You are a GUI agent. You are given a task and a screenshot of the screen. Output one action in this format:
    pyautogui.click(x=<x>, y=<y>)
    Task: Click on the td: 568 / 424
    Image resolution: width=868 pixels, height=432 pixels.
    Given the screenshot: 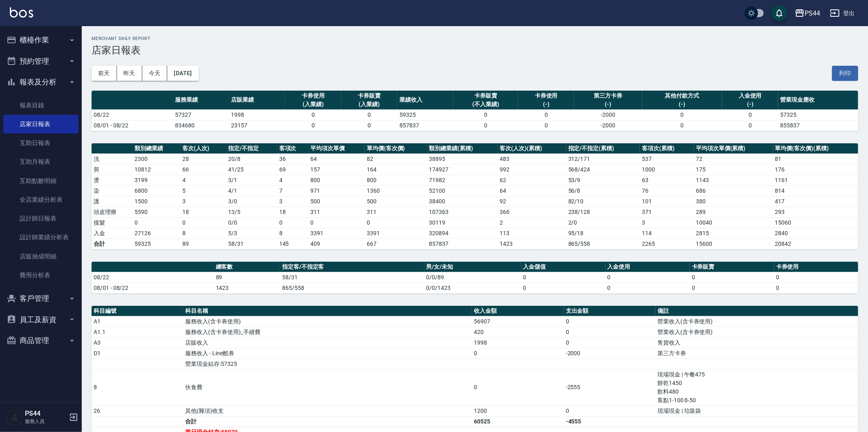 What is the action you would take?
    pyautogui.click(x=603, y=170)
    